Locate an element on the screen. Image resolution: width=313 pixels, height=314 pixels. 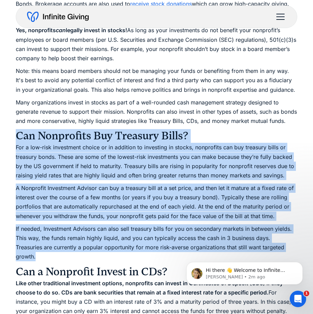
span: 1 is located at coordinates (306, 293).